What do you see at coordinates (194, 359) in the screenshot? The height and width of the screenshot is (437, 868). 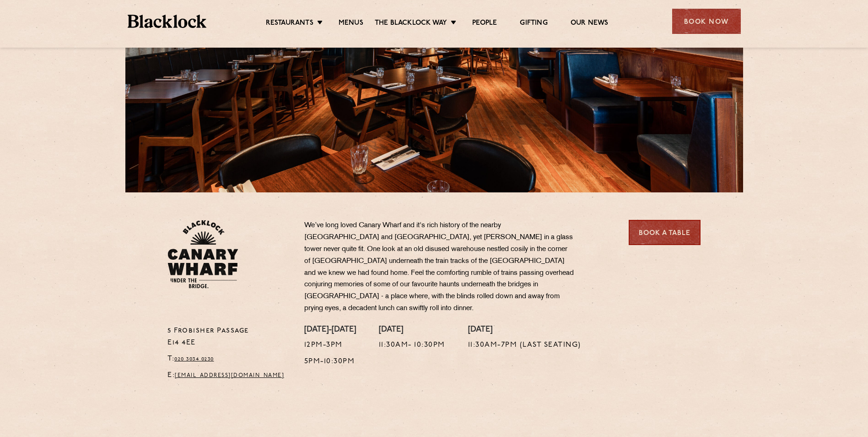 I see `a: 020 3034 0230` at bounding box center [194, 359].